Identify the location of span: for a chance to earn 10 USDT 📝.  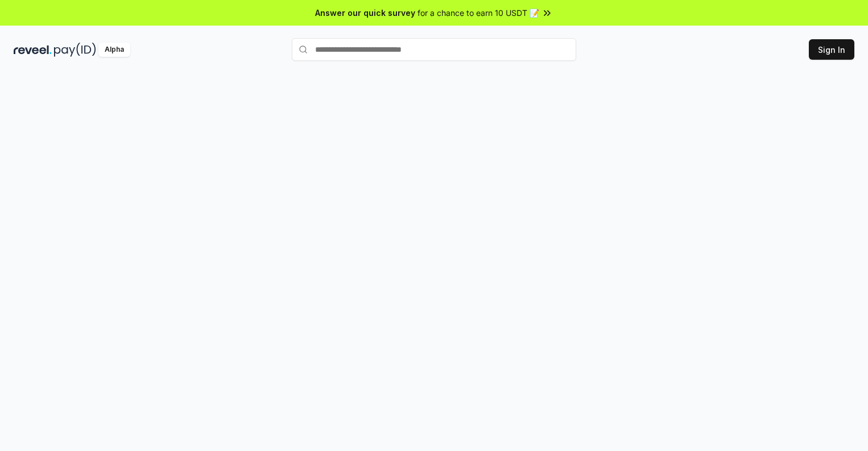
(478, 12).